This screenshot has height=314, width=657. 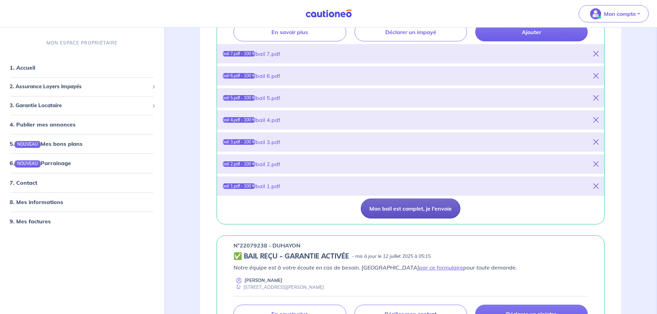 I want to click on div: 9. Mes factures, so click(x=82, y=221).